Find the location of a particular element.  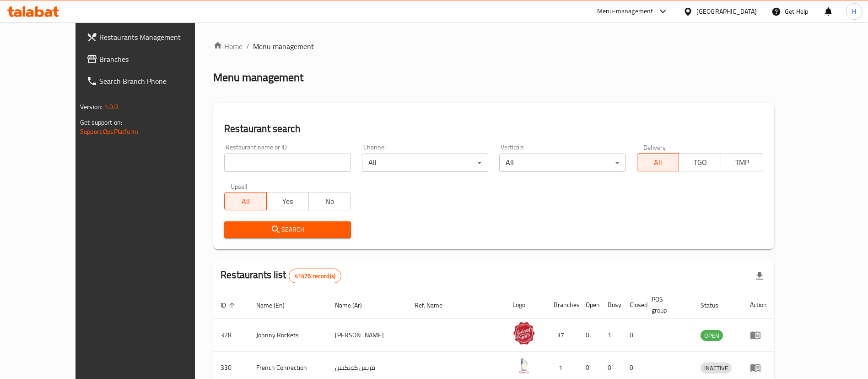

span: OPEN is located at coordinates (711, 335).